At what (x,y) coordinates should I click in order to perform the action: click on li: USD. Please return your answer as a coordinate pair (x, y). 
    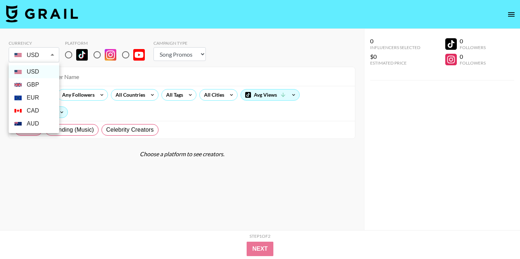
    Looking at the image, I should click on (34, 72).